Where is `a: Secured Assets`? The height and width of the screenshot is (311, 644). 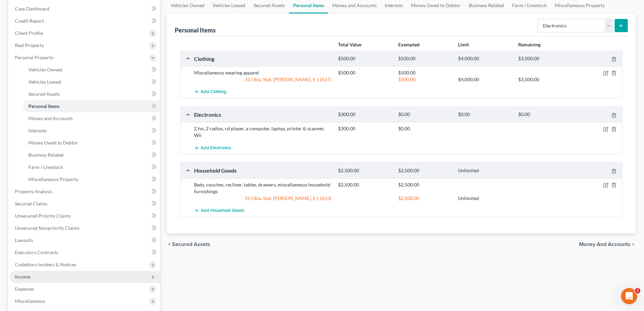
a: Secured Assets is located at coordinates (92, 94).